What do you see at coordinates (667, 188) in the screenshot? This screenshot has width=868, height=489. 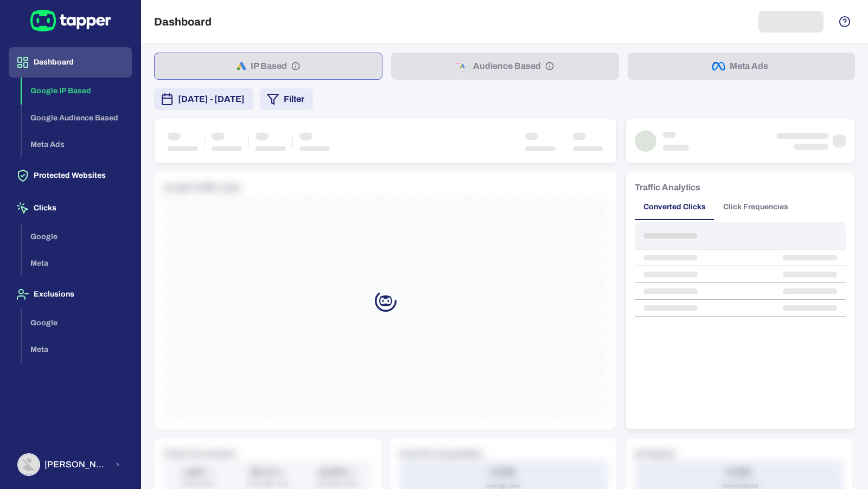 I see `h6: Traffic Analytics` at bounding box center [667, 188].